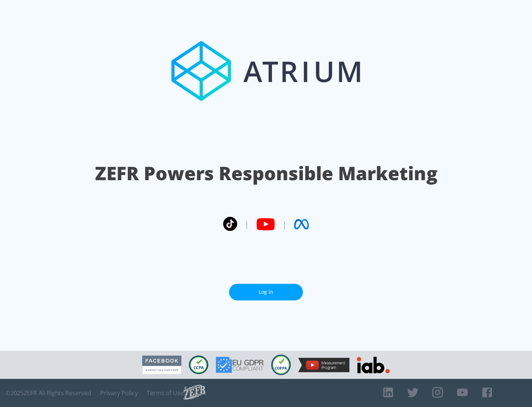 The height and width of the screenshot is (407, 532). What do you see at coordinates (240, 365) in the screenshot?
I see `img: GDPR Compliant` at bounding box center [240, 365].